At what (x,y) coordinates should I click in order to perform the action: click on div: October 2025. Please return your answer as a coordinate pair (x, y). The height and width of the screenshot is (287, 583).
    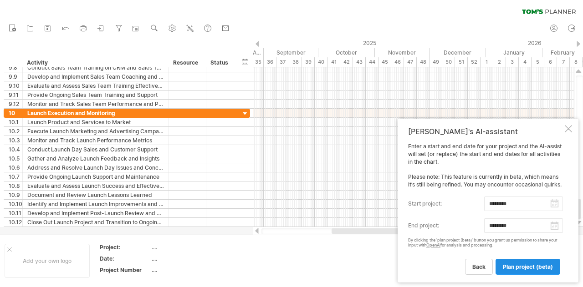
    Looking at the image, I should click on (346, 52).